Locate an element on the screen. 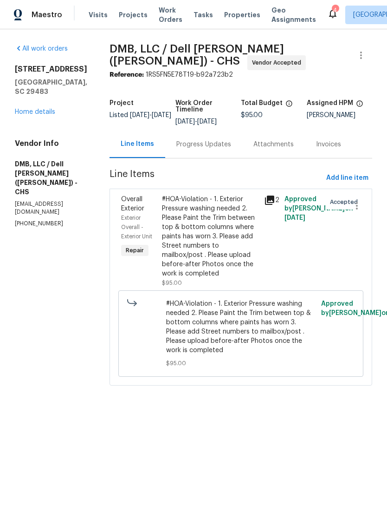  div: Progress Updates is located at coordinates (204, 144).